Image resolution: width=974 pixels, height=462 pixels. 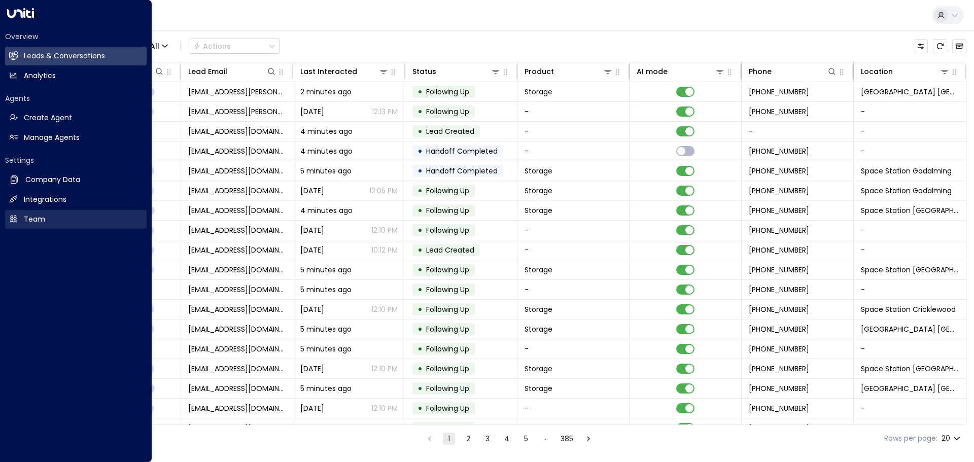 I want to click on span: +447834897218, so click(x=778, y=270).